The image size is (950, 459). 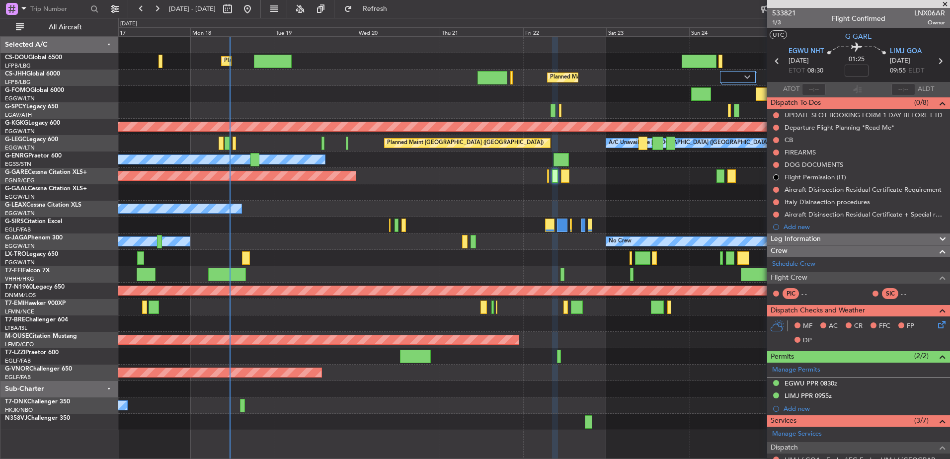 What do you see at coordinates (34, 90) in the screenshot?
I see `a: G-FOMOGlobal 6000` at bounding box center [34, 90].